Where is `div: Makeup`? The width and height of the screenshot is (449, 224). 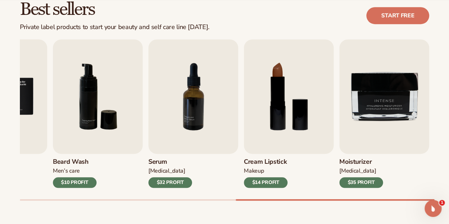 div: Makeup is located at coordinates (265, 171).